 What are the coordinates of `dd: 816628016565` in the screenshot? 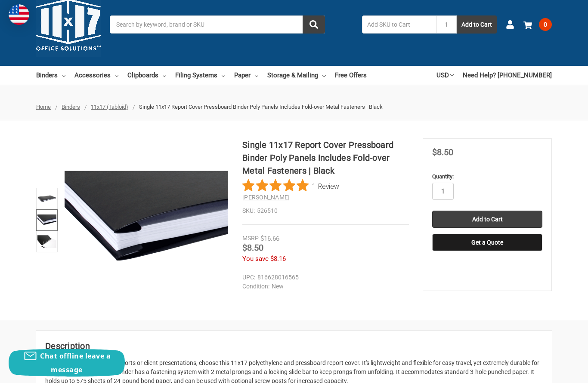 It's located at (323, 277).